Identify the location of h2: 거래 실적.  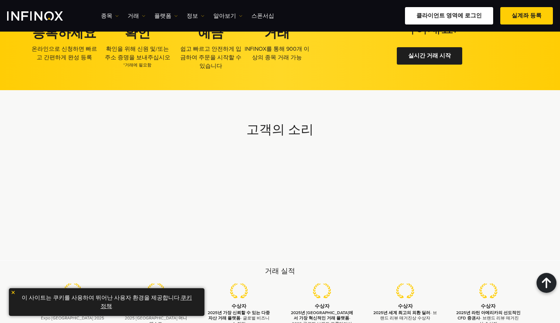
(280, 271).